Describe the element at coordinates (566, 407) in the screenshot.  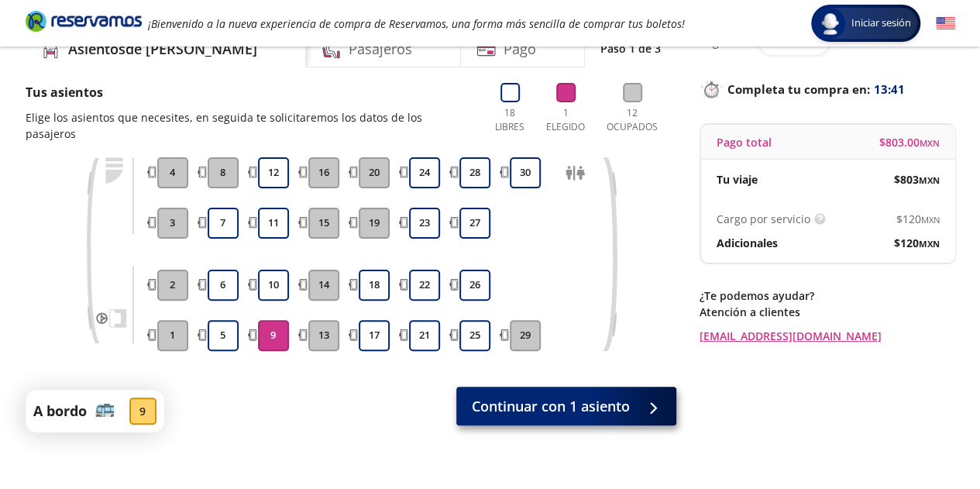
I see `button: Continuar con 1 asiento` at that location.